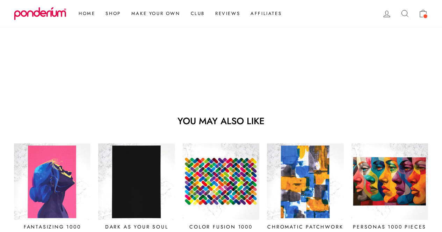 The image size is (442, 232). I want to click on a: Make Your Own, so click(156, 14).